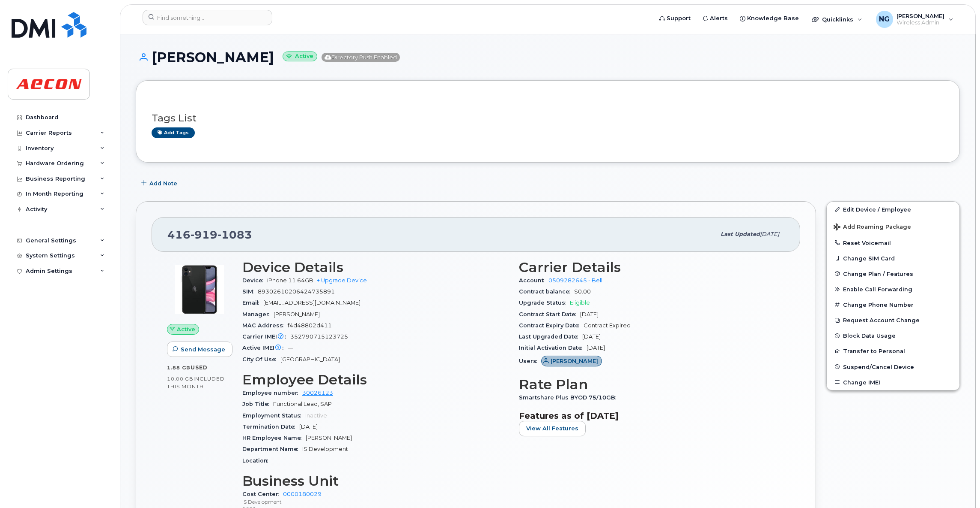 The image size is (980, 508). I want to click on span: Users, so click(530, 361).